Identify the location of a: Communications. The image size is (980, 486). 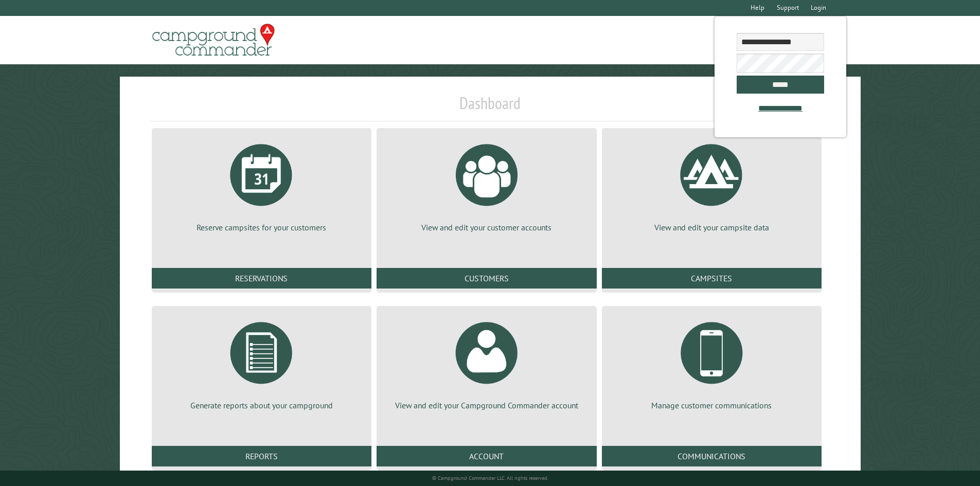
(711, 456).